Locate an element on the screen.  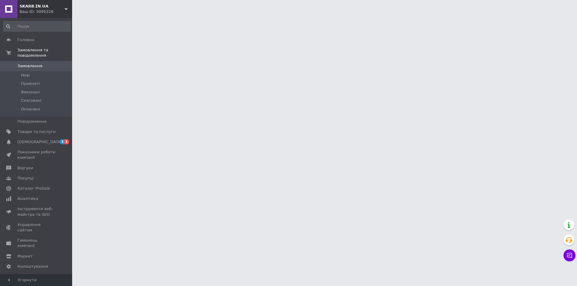
span: Оплачені is located at coordinates (30, 109).